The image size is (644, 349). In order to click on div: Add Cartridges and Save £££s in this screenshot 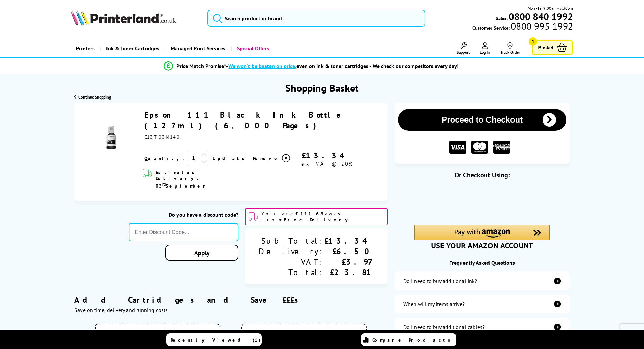, I will do `click(231, 304)`.